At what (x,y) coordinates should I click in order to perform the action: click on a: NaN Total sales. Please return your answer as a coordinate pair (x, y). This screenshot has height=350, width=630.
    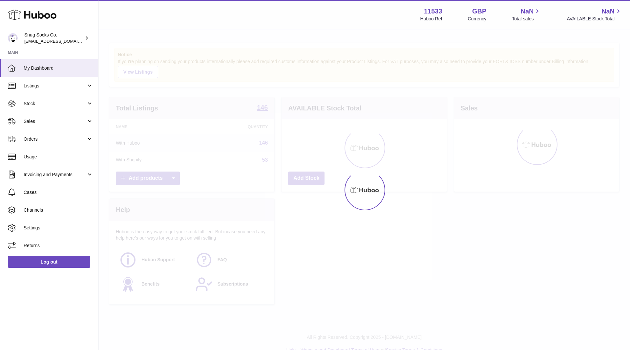
    Looking at the image, I should click on (527, 14).